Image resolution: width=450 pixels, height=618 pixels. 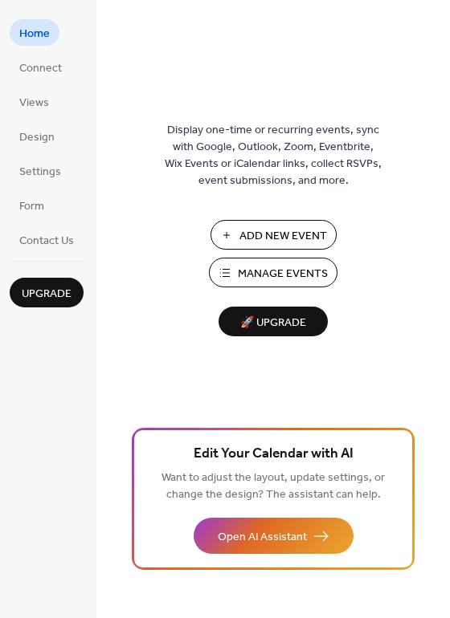 What do you see at coordinates (273, 323) in the screenshot?
I see `span: 🚀 Upgrade` at bounding box center [273, 323].